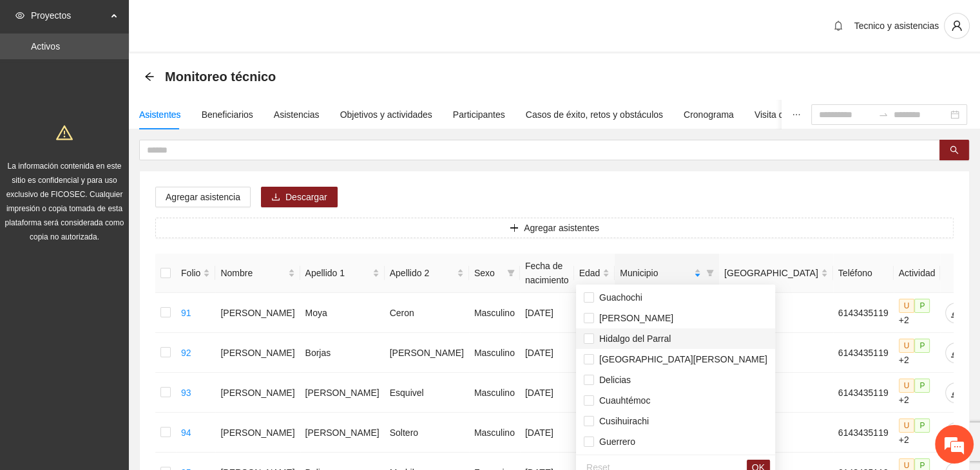  What do you see at coordinates (796, 115) in the screenshot?
I see `span: ellipsis` at bounding box center [796, 115].